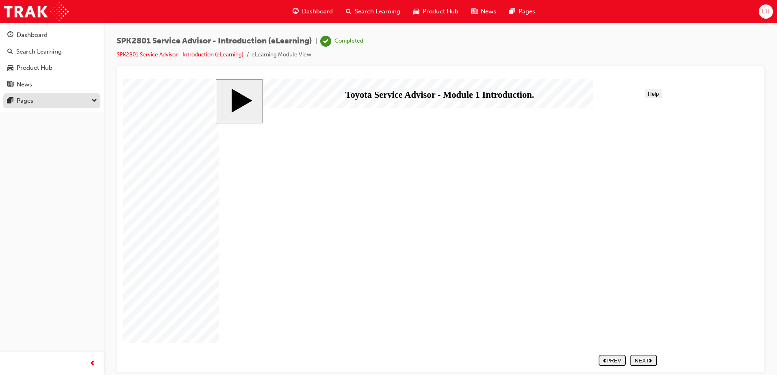 This screenshot has height=375, width=777. I want to click on div: Product Hub, so click(35, 68).